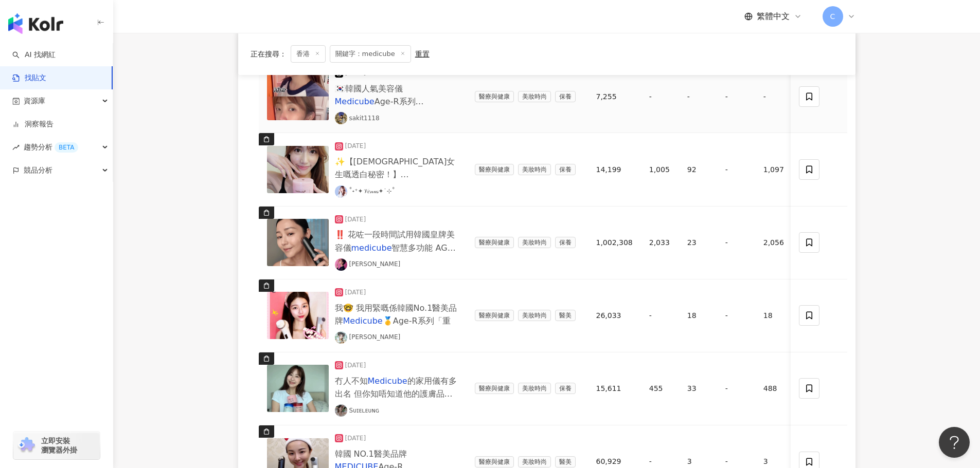 The width and height of the screenshot is (980, 468). I want to click on span: 資源庫, so click(34, 100).